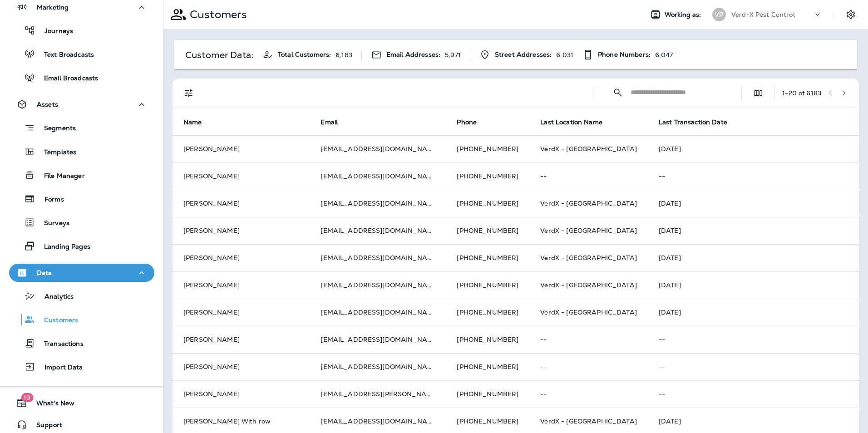 The width and height of the screenshot is (868, 433). What do you see at coordinates (684, 15) in the screenshot?
I see `span: Working as:` at bounding box center [684, 15].